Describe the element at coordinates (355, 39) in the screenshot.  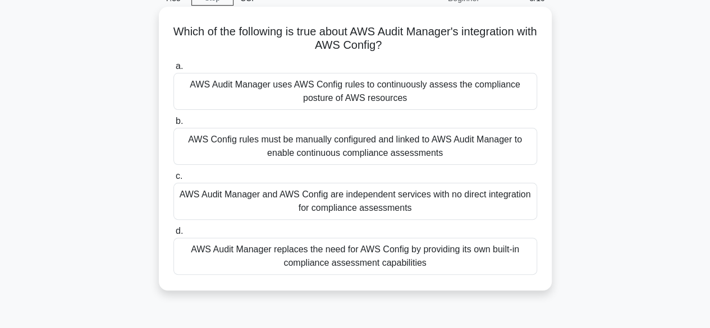
I see `h5: Which of the following is true about AWS Audit Manager's integration with AWS Config?` at that location.